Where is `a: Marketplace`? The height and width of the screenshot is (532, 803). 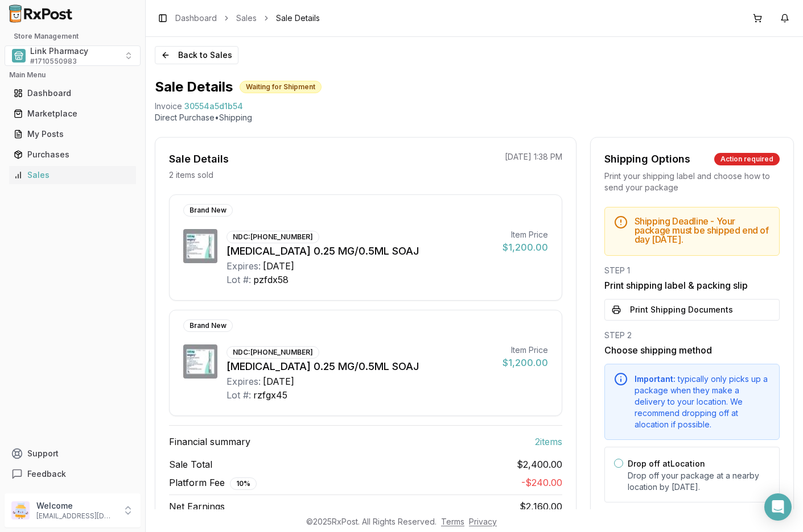
a: Marketplace is located at coordinates (72, 114).